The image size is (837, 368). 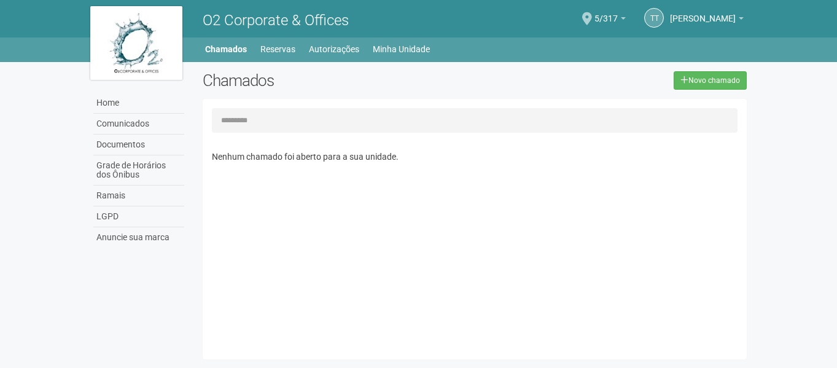 I want to click on a: Chamados, so click(x=226, y=49).